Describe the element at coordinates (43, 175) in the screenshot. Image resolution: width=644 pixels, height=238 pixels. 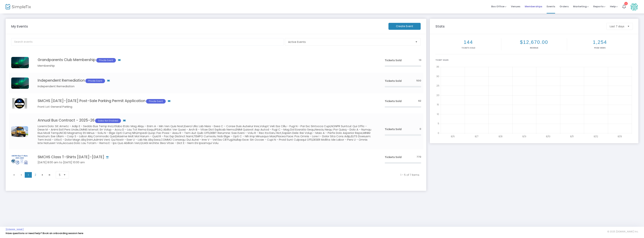
I see `span: Go to the next page` at that location.